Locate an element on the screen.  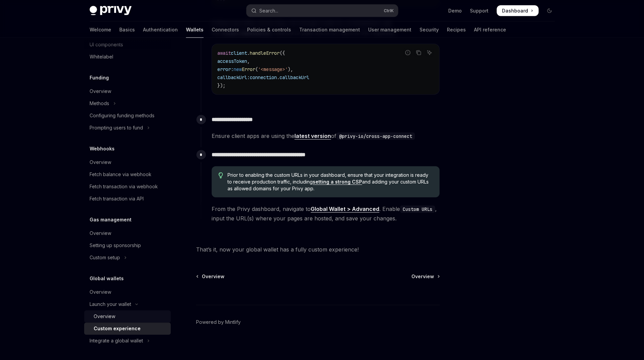
a: latest version is located at coordinates (313, 136).